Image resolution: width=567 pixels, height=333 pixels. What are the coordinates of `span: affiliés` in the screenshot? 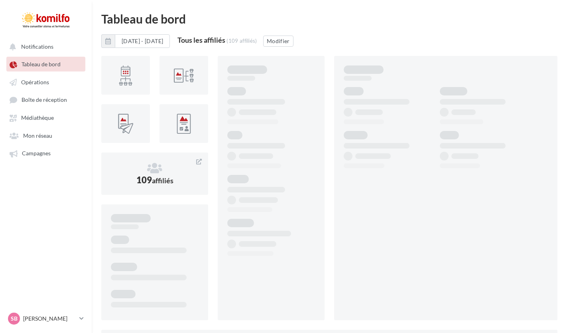 It's located at (163, 180).